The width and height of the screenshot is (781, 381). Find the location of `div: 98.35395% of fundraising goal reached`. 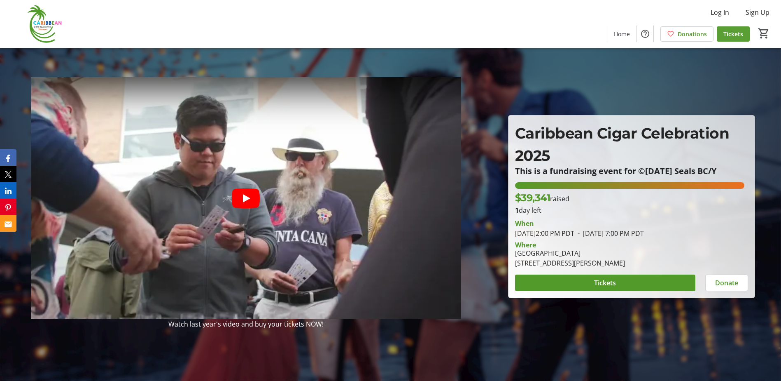

div: 98.35395% of fundraising goal reached is located at coordinates (632, 185).